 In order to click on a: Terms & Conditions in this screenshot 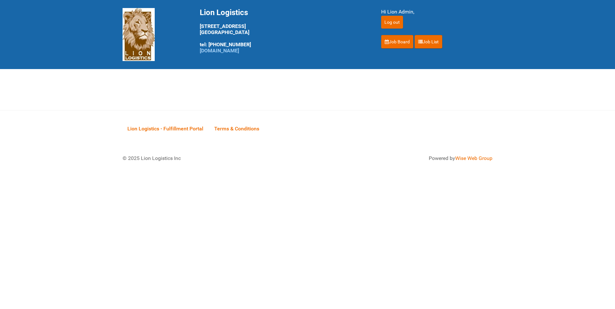, I will do `click(237, 129)`.